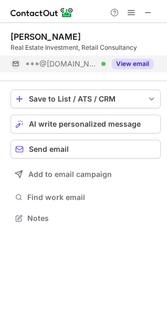 This screenshot has height=334, width=167. Describe the element at coordinates (132, 64) in the screenshot. I see `button: Reveal Button` at that location.